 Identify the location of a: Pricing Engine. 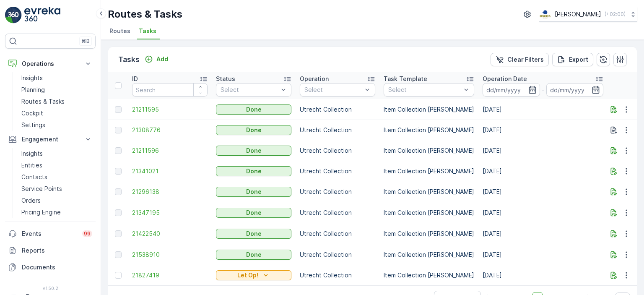
(57, 212).